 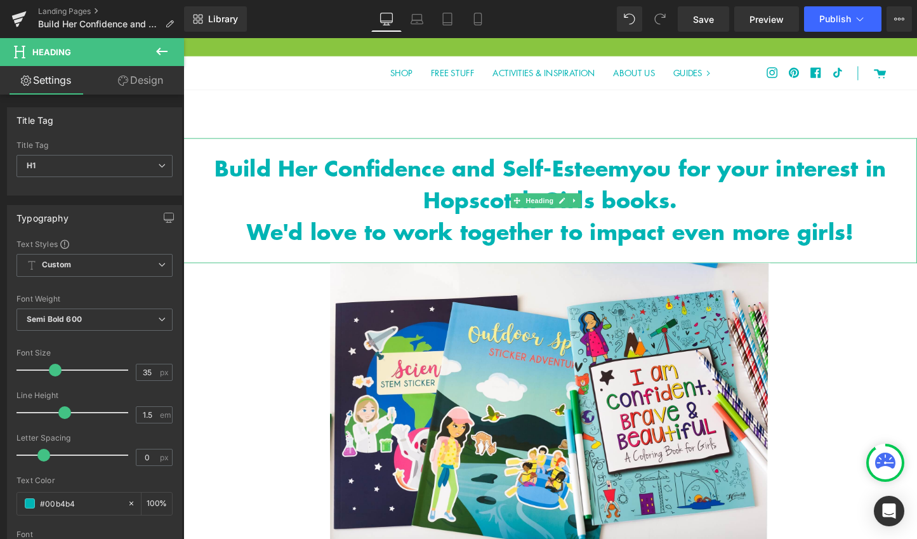 What do you see at coordinates (99, 24) in the screenshot?
I see `span: Build Her Confidence and Self-Esteem` at bounding box center [99, 24].